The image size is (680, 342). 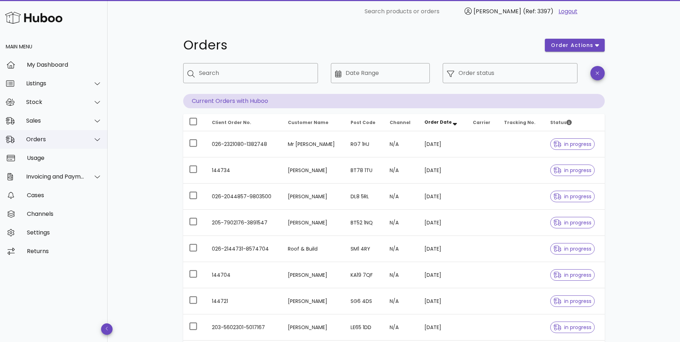 What do you see at coordinates (308, 122) in the screenshot?
I see `span: Customer Name` at bounding box center [308, 122].